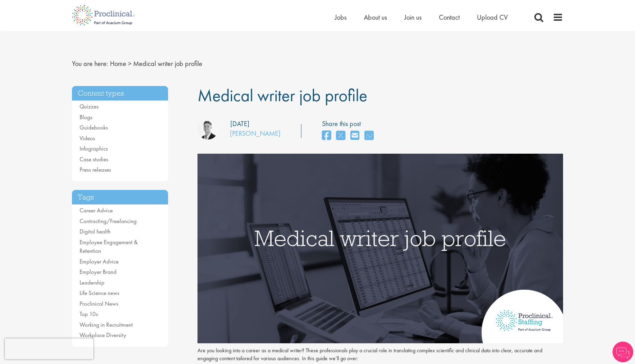  I want to click on img: George Watson, so click(208, 129).